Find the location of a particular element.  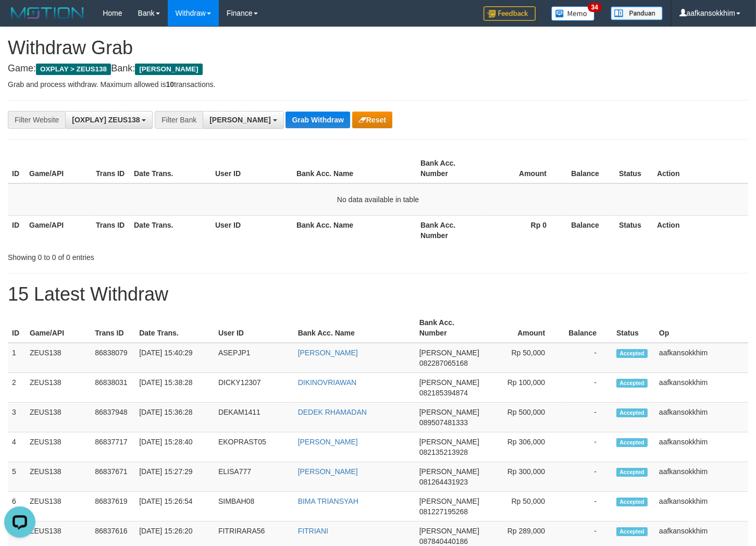

td: 86838031 is located at coordinates (112, 388).